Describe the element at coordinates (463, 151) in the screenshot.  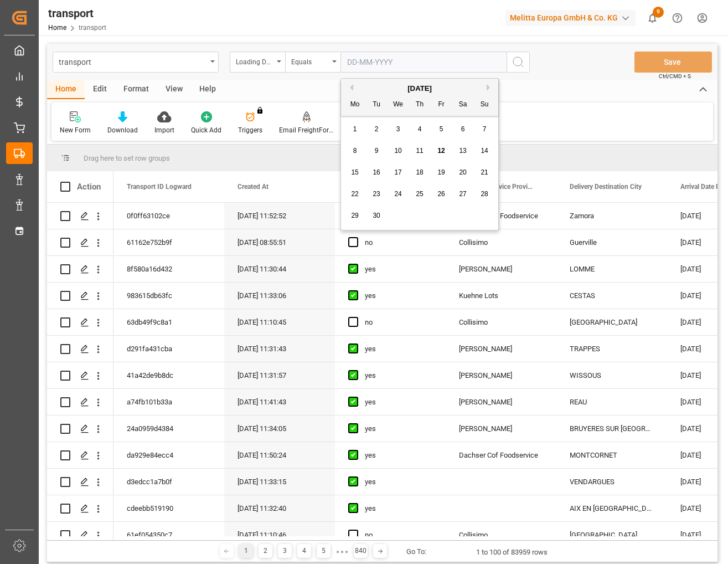
I see `div: Choose Saturday, September 13th, 2025` at that location.